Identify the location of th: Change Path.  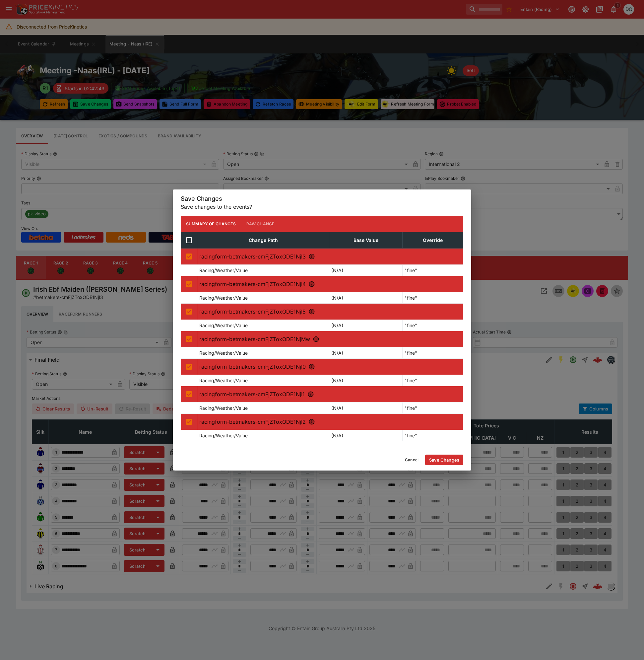
(263, 240).